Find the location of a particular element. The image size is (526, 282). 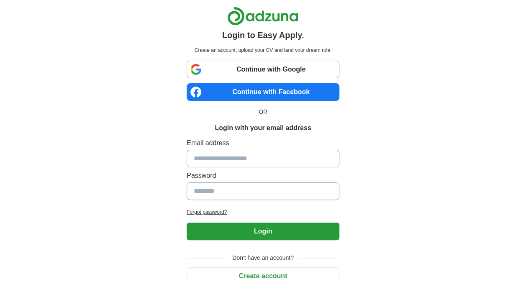

h2: Forgot password? is located at coordinates (263, 212).